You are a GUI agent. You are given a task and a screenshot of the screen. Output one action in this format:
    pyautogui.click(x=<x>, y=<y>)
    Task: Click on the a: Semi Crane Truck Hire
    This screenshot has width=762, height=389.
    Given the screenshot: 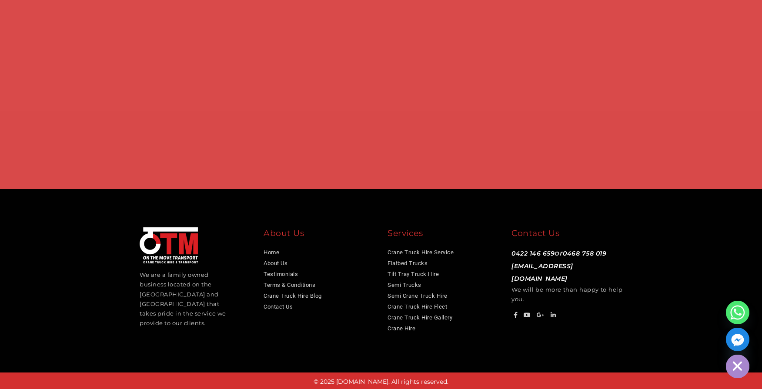 What is the action you would take?
    pyautogui.click(x=417, y=296)
    